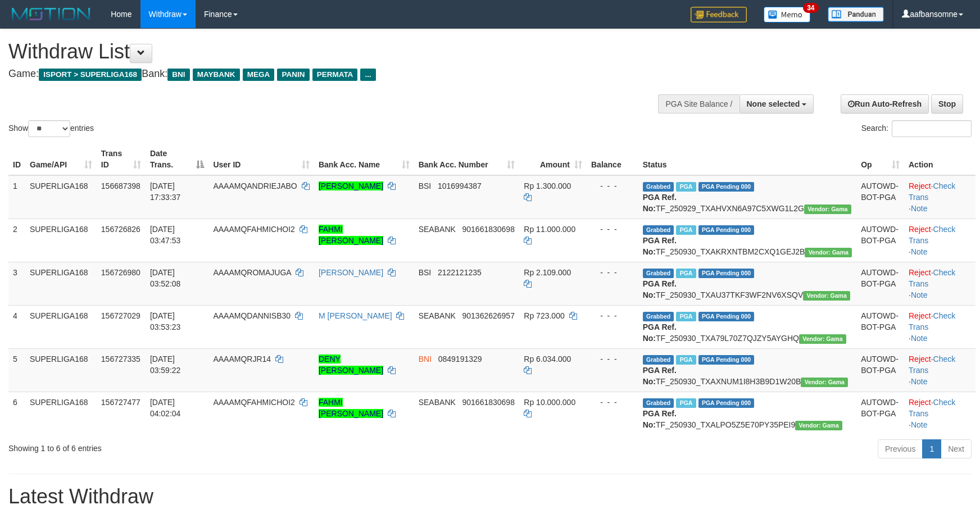 The width and height of the screenshot is (980, 509). I want to click on th: Amount: activate to sort column ascending, so click(553, 159).